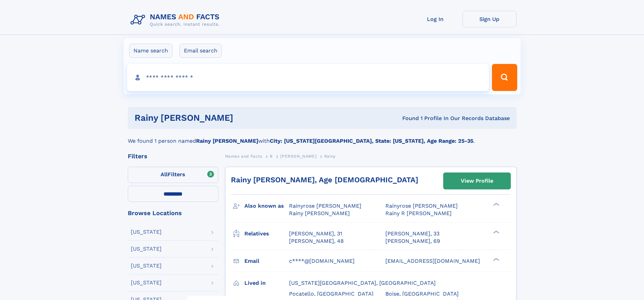 The width and height of the screenshot is (644, 300). I want to click on div: Found 1 Profile In Our Records Database, so click(414, 119).